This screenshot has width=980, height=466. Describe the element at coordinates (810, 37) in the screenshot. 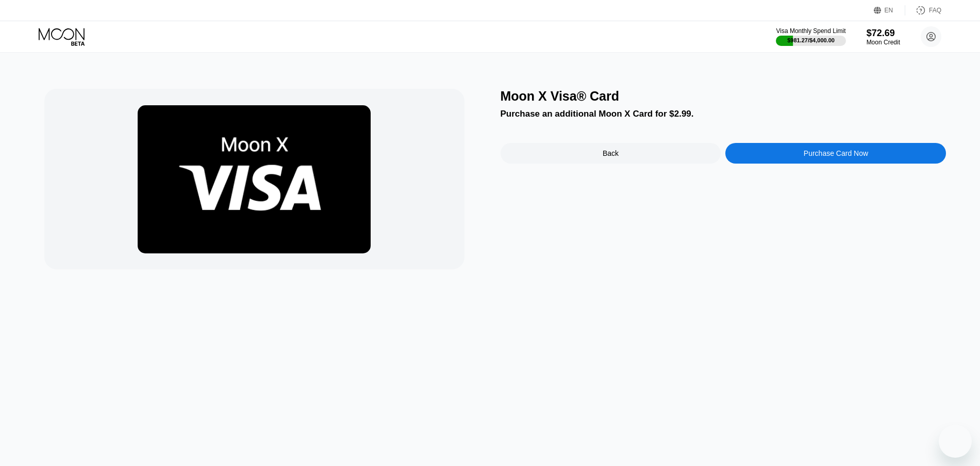

I see `div: Visa Monthly Spend Limit$981.27/$4,000.00` at that location.